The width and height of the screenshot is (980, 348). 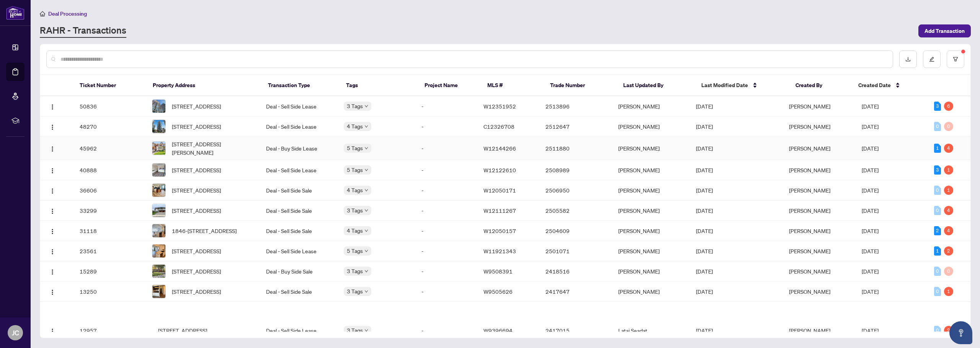 What do you see at coordinates (575, 292) in the screenshot?
I see `td: 2417647` at bounding box center [575, 292].